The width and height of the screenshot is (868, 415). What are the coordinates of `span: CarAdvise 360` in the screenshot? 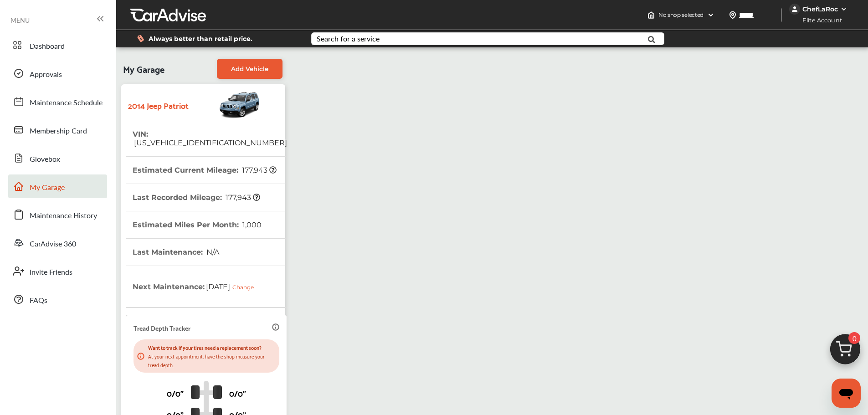 It's located at (53, 244).